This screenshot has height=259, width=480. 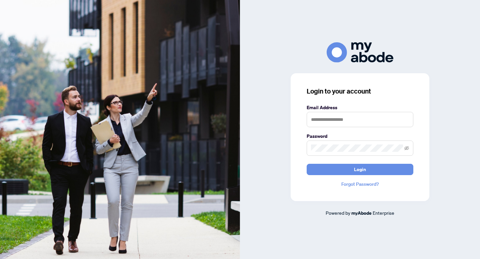 I want to click on span: Powered by, so click(x=338, y=213).